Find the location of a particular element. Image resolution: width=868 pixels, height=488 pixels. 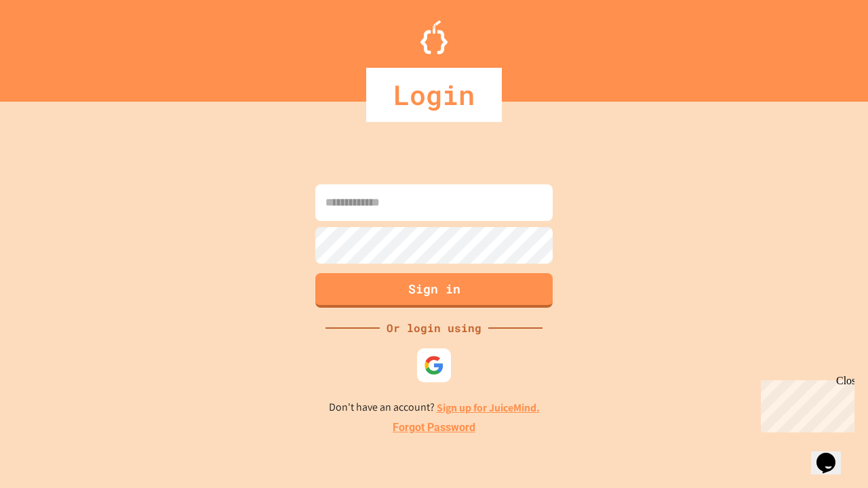

img: google-icon.svg is located at coordinates (434, 365).